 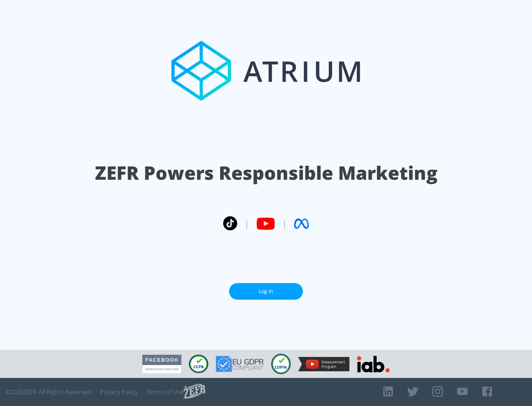 I want to click on img: GDPR Compliant, so click(x=240, y=364).